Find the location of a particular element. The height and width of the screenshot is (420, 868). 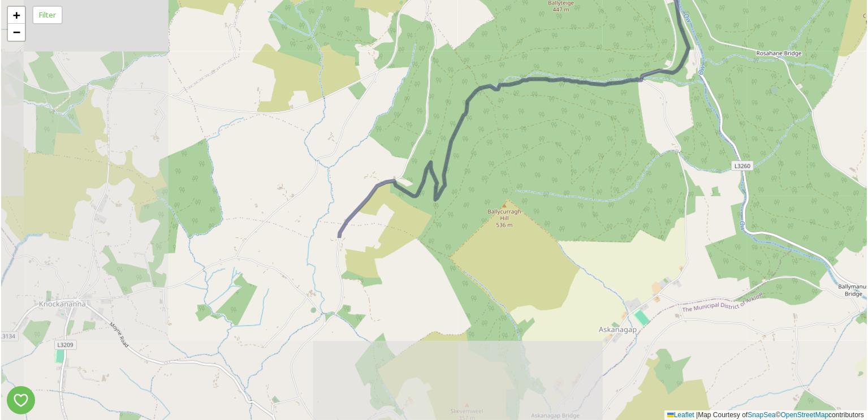

div: Filter is located at coordinates (47, 15).